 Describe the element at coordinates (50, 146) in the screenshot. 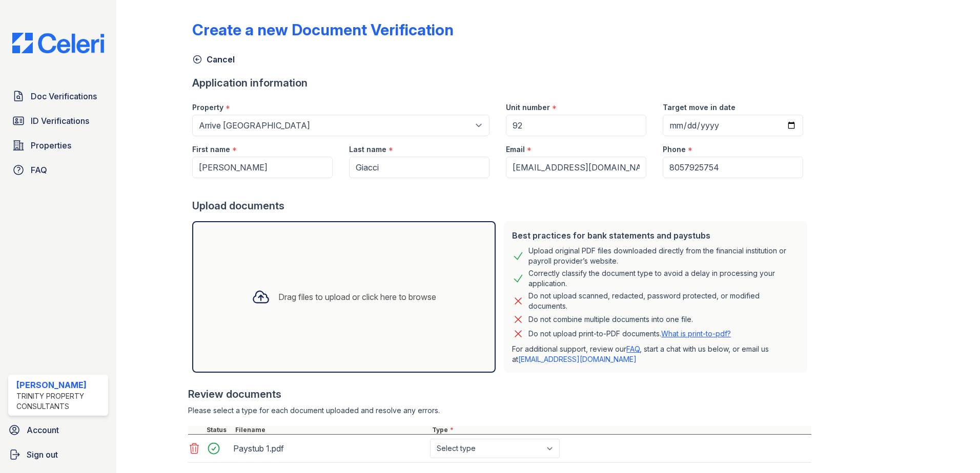

I see `span: Properties` at that location.